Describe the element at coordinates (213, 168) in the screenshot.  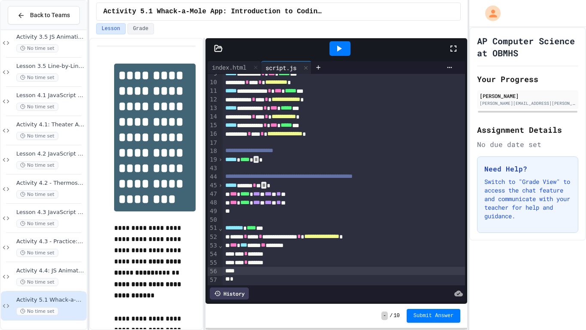
I see `div: 43` at that location.